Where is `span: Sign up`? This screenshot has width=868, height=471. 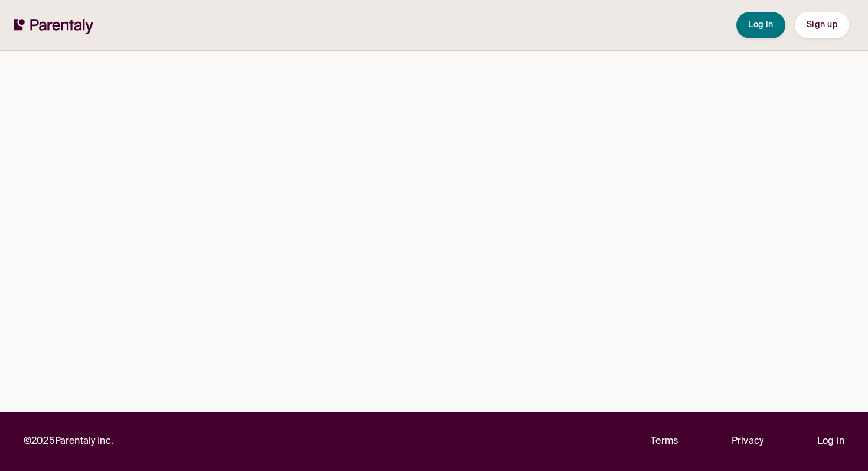
span: Sign up is located at coordinates (822, 25).